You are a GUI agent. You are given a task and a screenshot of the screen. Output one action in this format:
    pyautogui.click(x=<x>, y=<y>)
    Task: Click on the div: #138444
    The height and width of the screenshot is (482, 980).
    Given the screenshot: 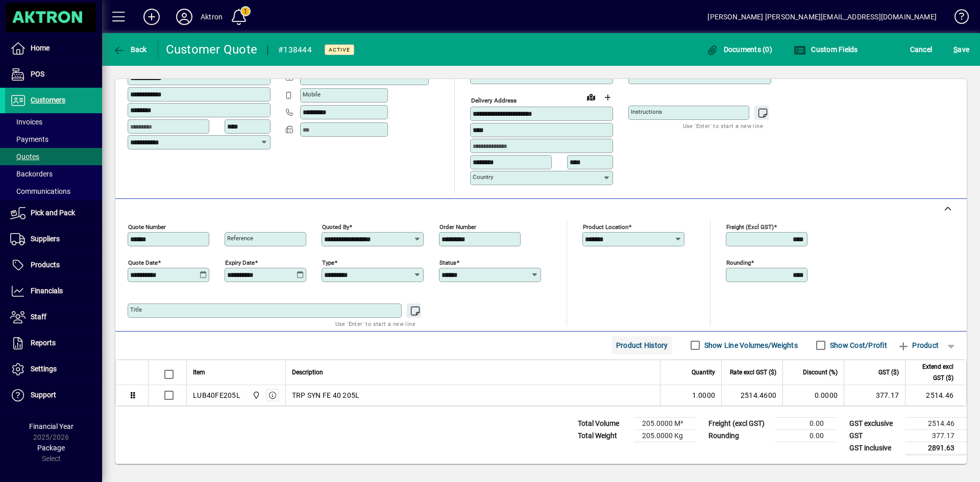 What is the action you would take?
    pyautogui.click(x=295, y=50)
    